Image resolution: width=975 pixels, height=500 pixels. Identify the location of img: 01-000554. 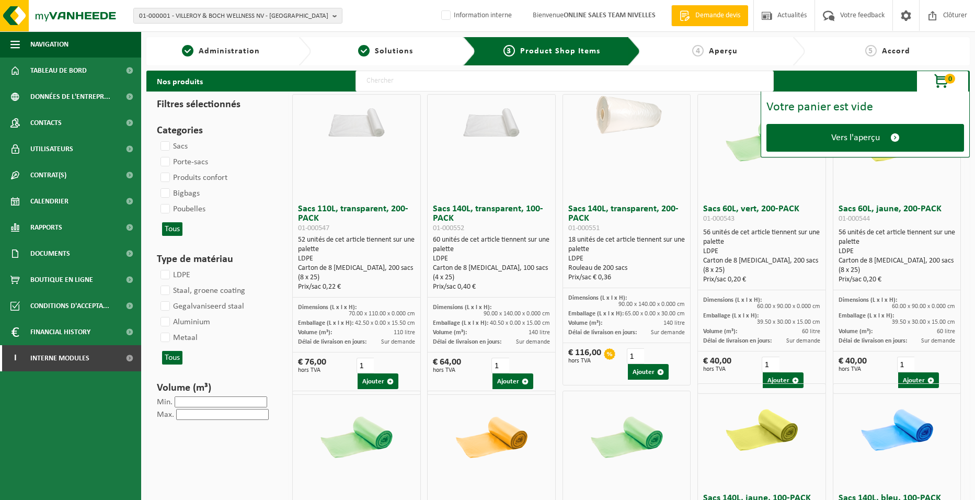
(762, 428).